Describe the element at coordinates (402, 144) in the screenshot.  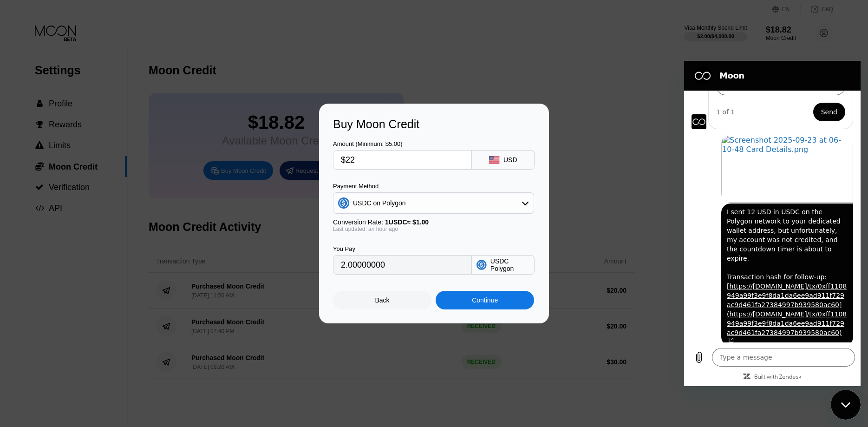
I see `div: Amount (Minimum: $5.00)` at that location.